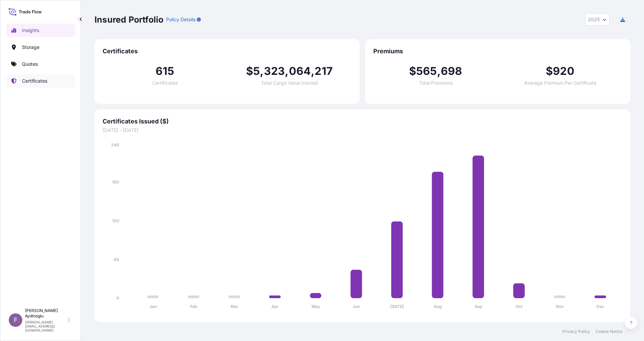 This screenshot has width=644, height=341. What do you see at coordinates (275, 307) in the screenshot?
I see `tspan: Apr` at bounding box center [275, 307].